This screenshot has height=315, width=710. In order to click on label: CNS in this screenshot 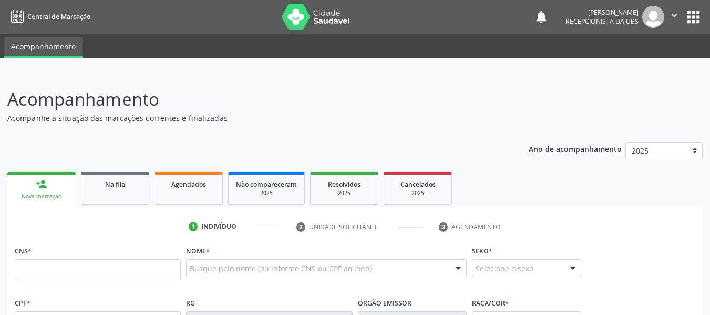, I will do `click(23, 251)`.